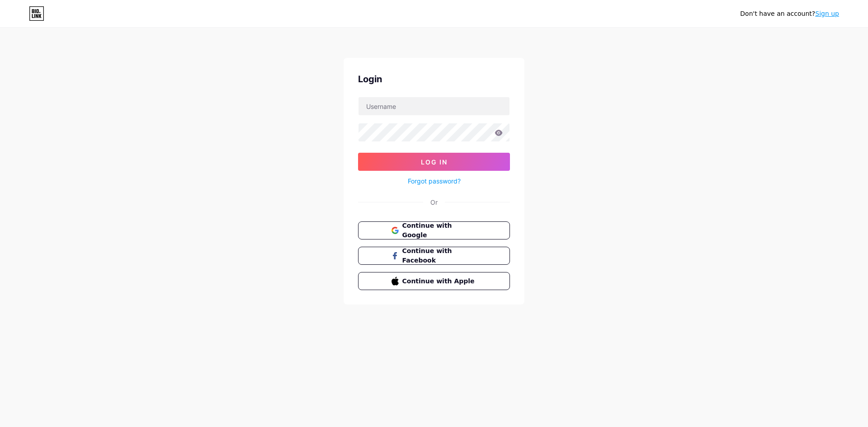 This screenshot has height=427, width=868. Describe the element at coordinates (434, 181) in the screenshot. I see `a: Forgot password?` at that location.